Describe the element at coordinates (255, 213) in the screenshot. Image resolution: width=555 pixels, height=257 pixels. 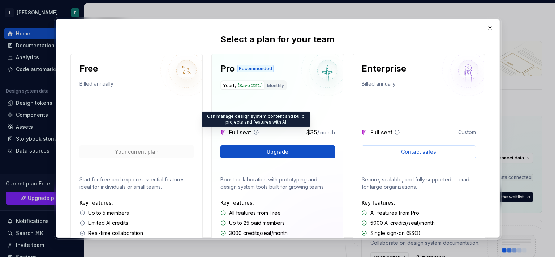
I see `p: All features from Free` at that location.